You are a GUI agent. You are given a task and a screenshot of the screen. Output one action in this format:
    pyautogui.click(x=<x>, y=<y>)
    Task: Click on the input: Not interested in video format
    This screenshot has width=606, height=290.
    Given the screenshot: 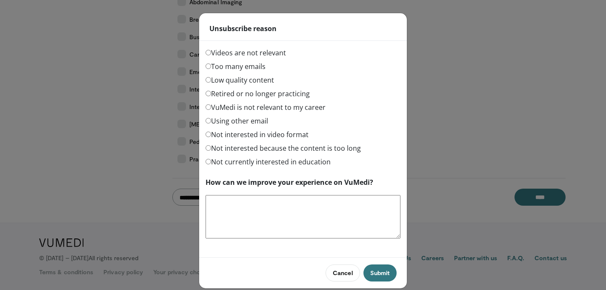 What is the action you would take?
    pyautogui.click(x=208, y=134)
    